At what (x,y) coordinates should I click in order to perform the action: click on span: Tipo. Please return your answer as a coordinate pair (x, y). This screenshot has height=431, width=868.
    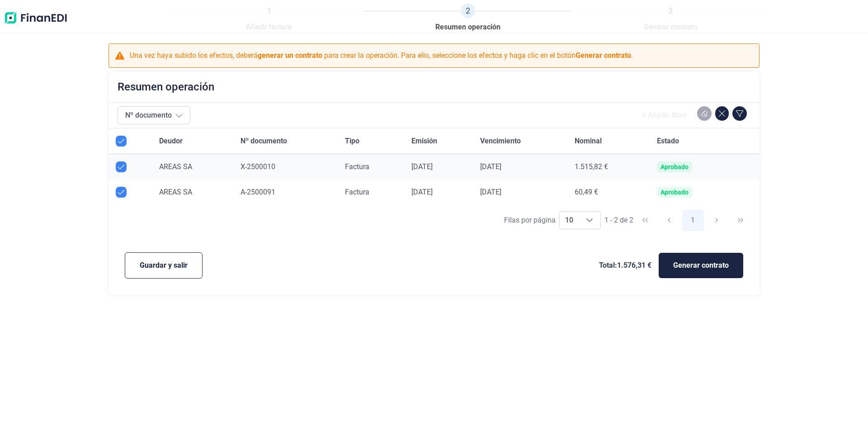
    Looking at the image, I should click on (352, 141).